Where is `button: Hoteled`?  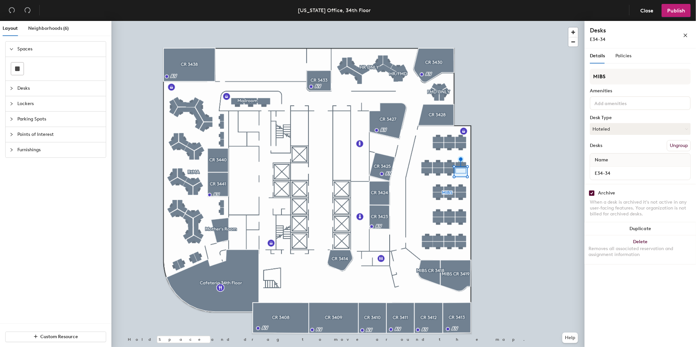
button: Hoteled is located at coordinates (640, 129).